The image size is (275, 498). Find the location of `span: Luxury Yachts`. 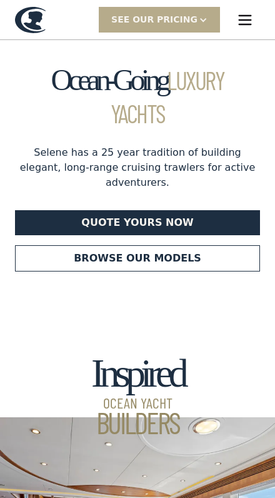

span: Luxury Yachts is located at coordinates (168, 96).